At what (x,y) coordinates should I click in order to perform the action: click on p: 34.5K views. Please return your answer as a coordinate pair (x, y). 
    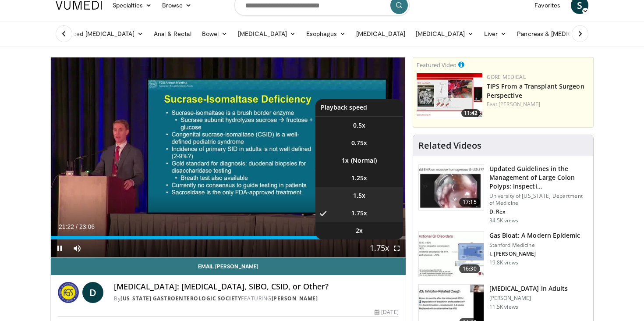
    Looking at the image, I should click on (504, 220).